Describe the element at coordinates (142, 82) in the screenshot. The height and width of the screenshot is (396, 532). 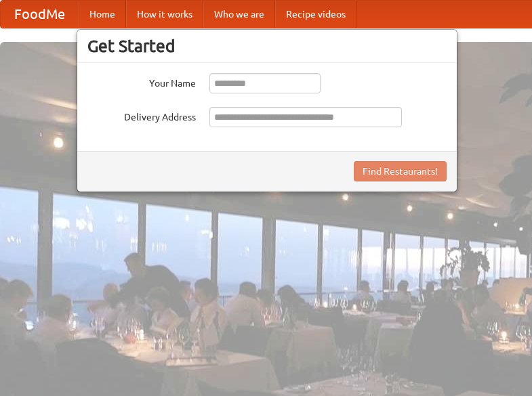
I see `label: Your Name` at that location.